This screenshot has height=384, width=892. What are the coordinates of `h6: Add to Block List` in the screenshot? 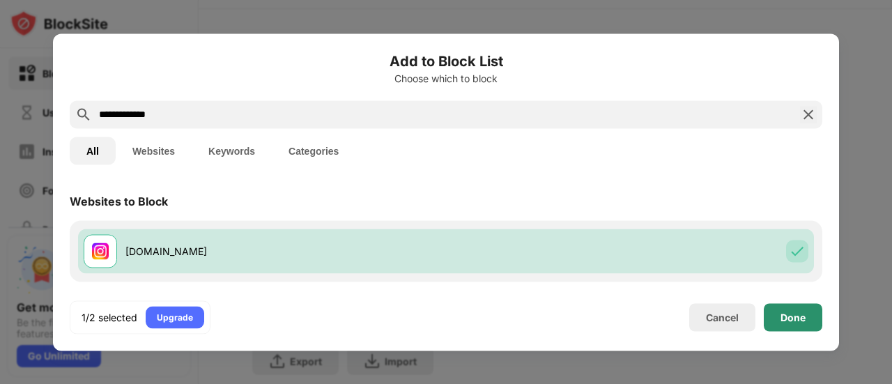 It's located at (446, 61).